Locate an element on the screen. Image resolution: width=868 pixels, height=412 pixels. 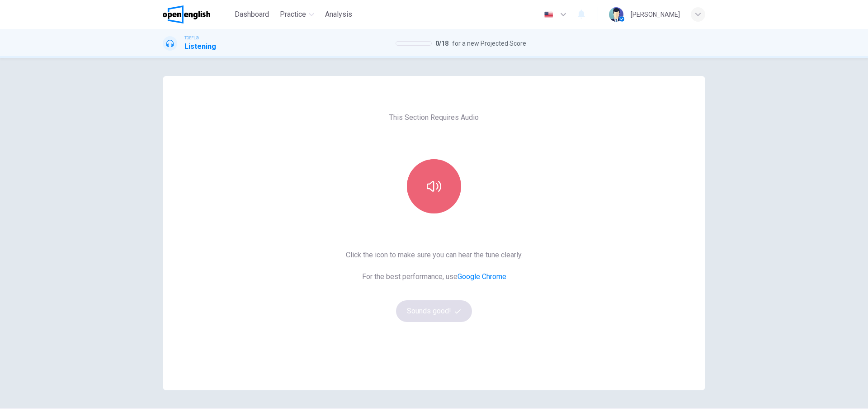
span: 0 / 18 is located at coordinates (442, 43).